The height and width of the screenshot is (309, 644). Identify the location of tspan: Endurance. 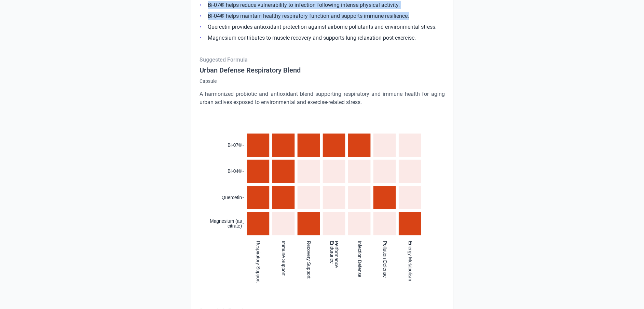
(332, 252).